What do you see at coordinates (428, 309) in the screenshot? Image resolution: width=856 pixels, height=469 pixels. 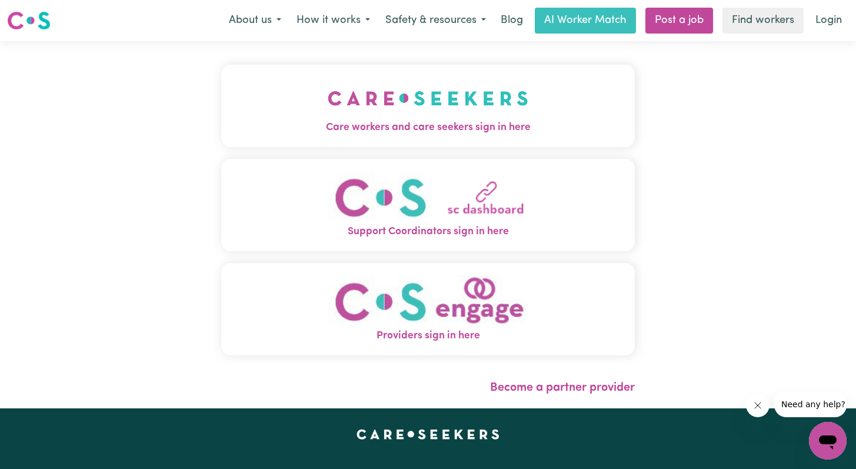 I see `button: Providers sign in here` at bounding box center [428, 309].